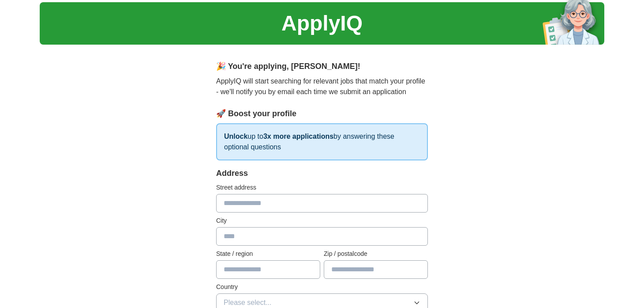  Describe the element at coordinates (235, 136) in the screenshot. I see `strong: Unlock` at that location.